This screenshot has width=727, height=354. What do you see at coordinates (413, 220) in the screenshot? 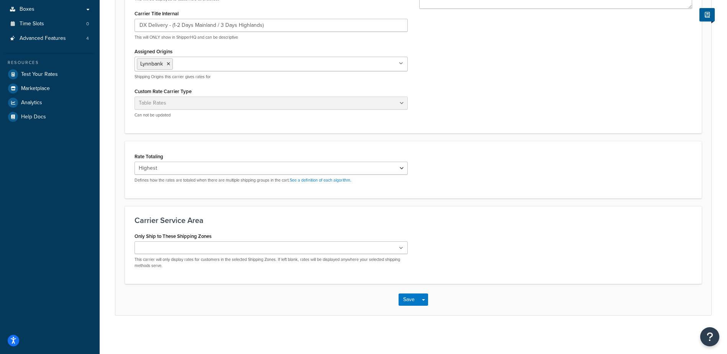
I see `h3: Carrier Service Area` at bounding box center [413, 220].